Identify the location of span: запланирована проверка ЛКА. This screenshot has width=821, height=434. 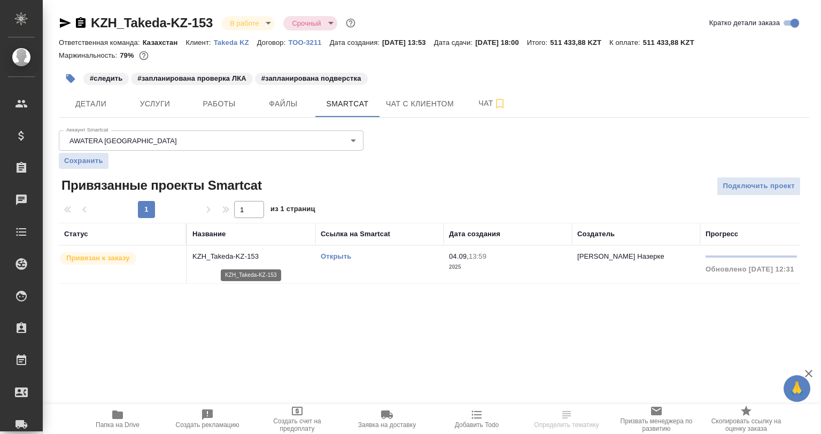
(191, 77).